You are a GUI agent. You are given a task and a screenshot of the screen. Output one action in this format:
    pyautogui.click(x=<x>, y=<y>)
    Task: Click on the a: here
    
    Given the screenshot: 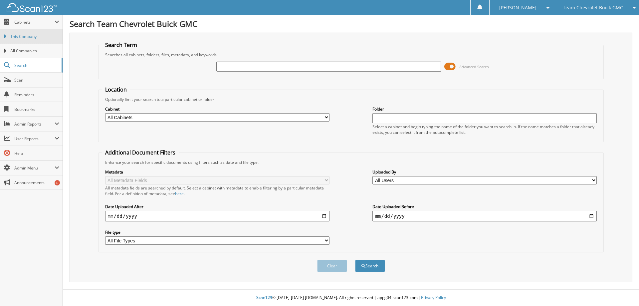 What is the action you would take?
    pyautogui.click(x=179, y=193)
    